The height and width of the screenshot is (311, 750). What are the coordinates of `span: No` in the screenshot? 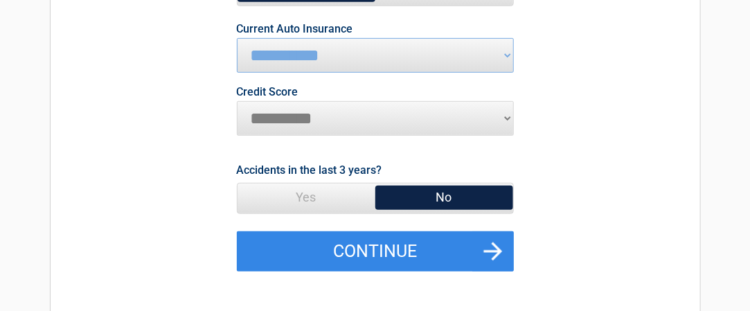 It's located at (444, 197).